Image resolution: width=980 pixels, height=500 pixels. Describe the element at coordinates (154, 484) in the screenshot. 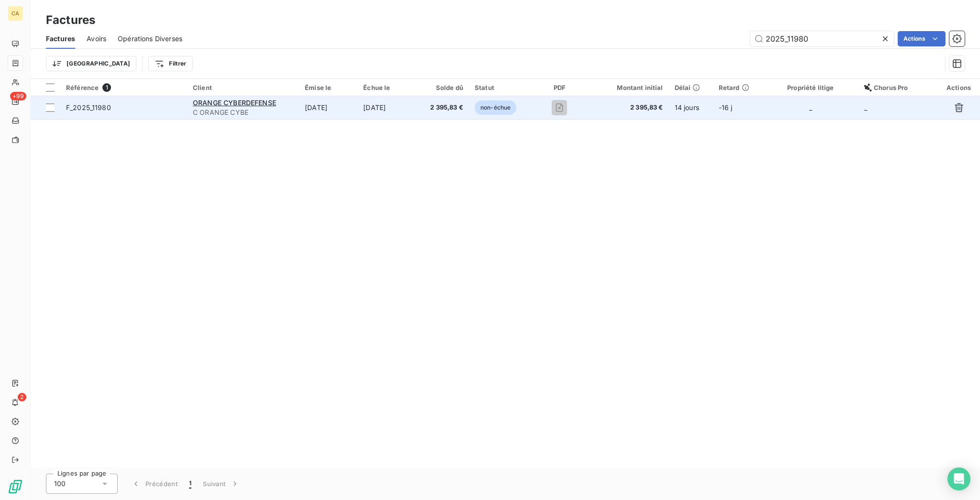

I see `button: Précédent` at that location.